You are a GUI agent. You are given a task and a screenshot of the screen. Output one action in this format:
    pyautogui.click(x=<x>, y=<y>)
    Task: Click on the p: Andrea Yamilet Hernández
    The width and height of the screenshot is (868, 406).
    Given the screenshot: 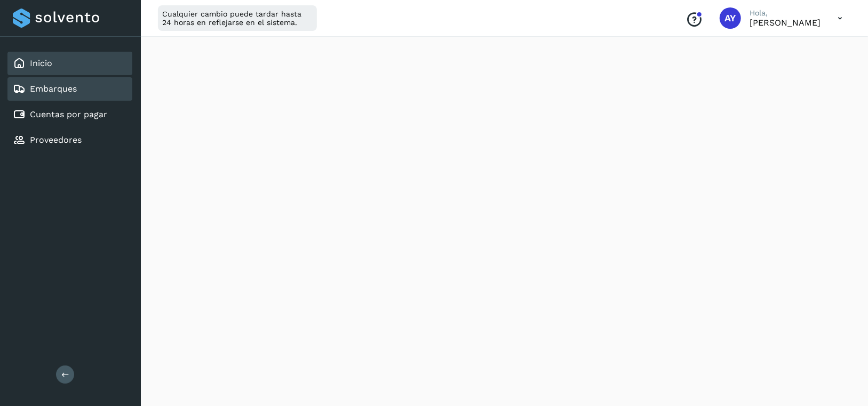 What is the action you would take?
    pyautogui.click(x=784, y=22)
    